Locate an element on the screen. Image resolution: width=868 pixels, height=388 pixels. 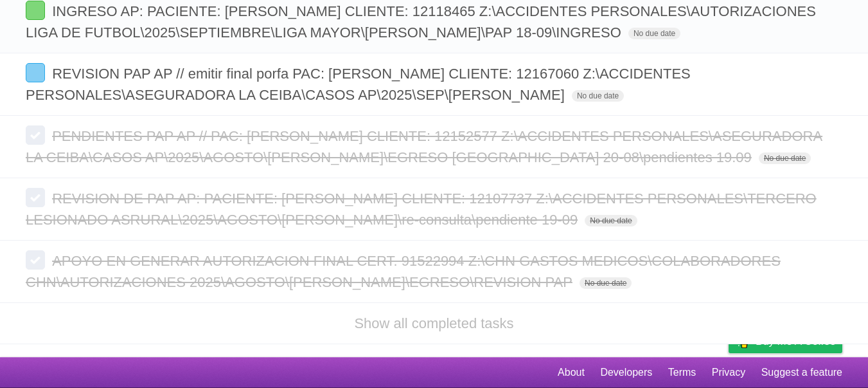
span: Buy me a coffee is located at coordinates (795, 341).